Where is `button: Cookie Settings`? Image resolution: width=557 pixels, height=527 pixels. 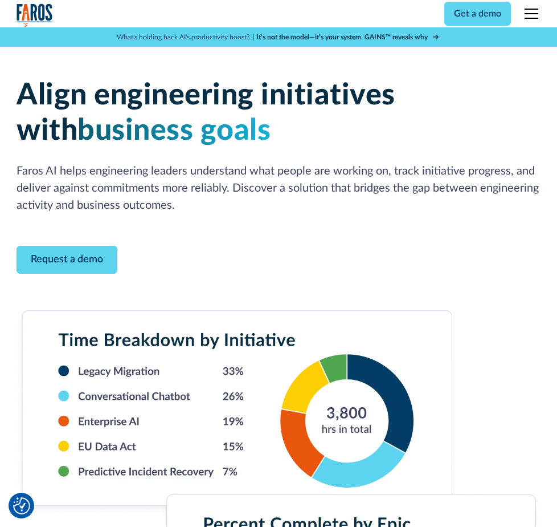
button: Cookie Settings is located at coordinates (22, 506).